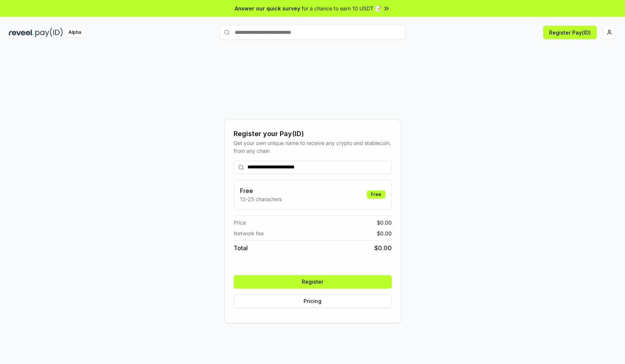 The image size is (625, 364). What do you see at coordinates (249, 233) in the screenshot?
I see `span: Network fee` at bounding box center [249, 233].